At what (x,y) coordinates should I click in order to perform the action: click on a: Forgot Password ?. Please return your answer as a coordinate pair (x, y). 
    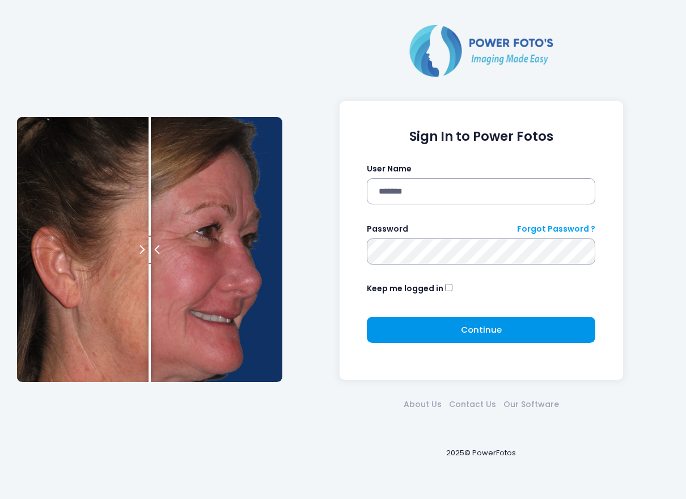
    Looking at the image, I should click on (557, 229).